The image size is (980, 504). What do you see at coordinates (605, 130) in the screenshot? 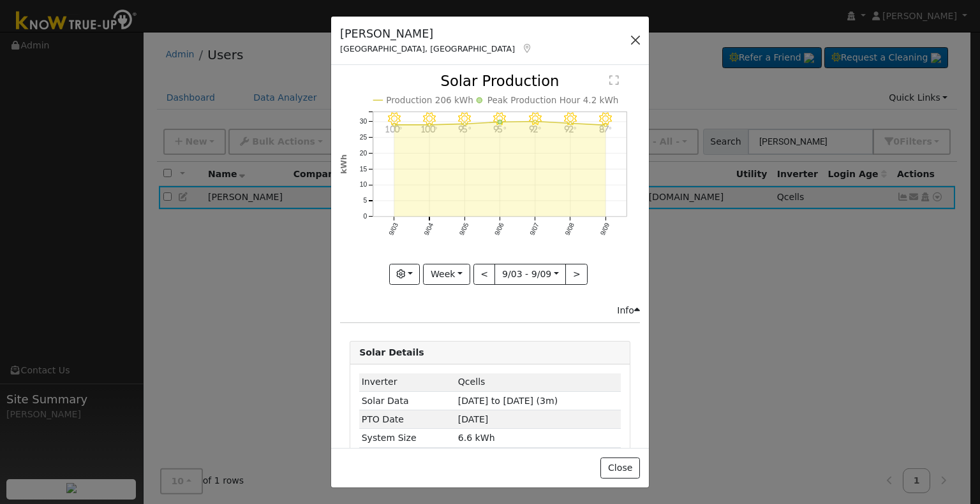
I see `p: 87°` at bounding box center [605, 130].